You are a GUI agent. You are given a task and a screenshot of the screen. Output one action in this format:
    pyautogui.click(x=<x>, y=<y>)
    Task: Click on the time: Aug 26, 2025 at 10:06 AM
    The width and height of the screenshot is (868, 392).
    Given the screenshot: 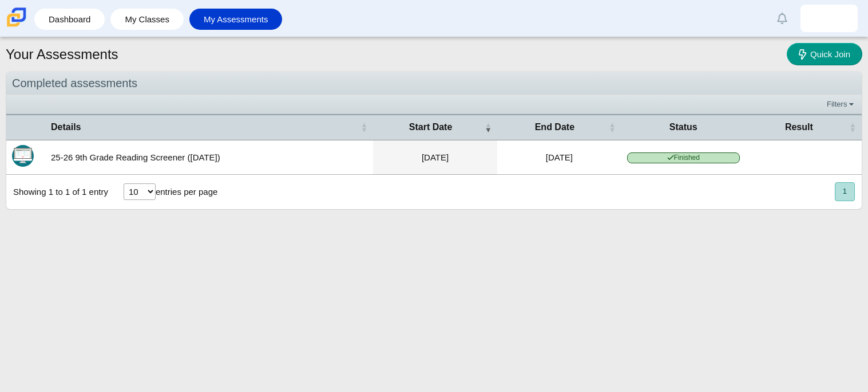 What is the action you would take?
    pyautogui.click(x=435, y=157)
    